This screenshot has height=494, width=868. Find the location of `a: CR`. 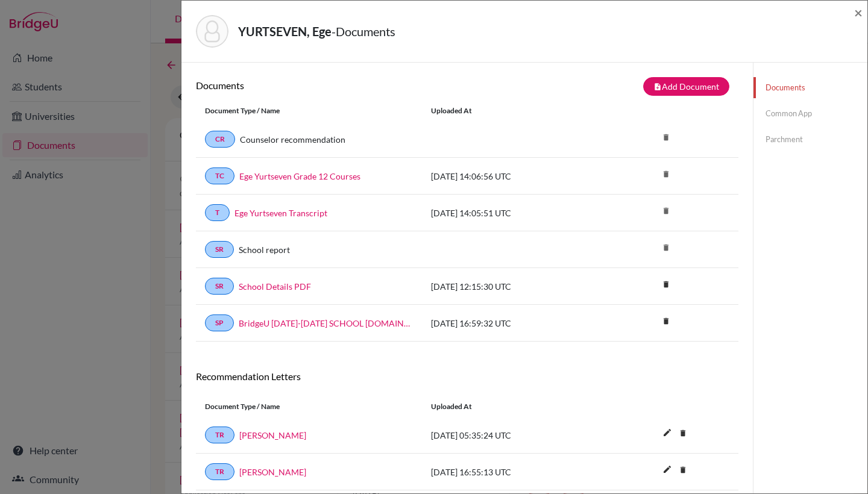

a: CR is located at coordinates (220, 140).